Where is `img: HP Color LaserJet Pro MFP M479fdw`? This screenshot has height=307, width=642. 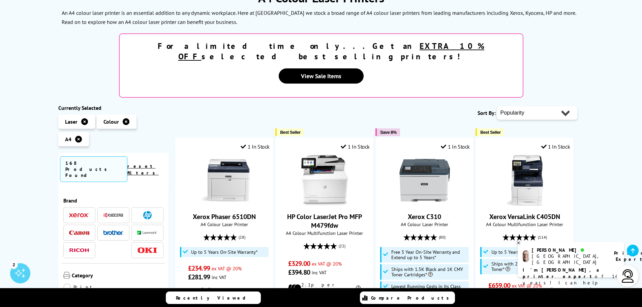
img: HP Color LaserJet Pro MFP M479fdw is located at coordinates (325, 180).